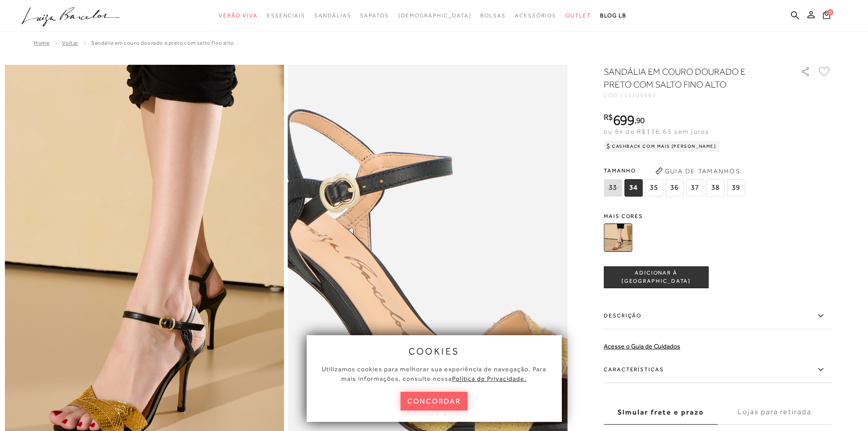 This screenshot has width=868, height=431. I want to click on span: 35, so click(654, 188).